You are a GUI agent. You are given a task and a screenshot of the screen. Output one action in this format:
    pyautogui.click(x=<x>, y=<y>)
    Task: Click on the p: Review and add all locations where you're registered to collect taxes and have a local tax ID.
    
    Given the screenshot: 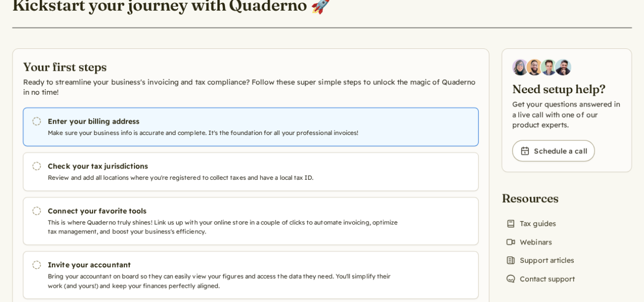 What is the action you would take?
    pyautogui.click(x=224, y=178)
    